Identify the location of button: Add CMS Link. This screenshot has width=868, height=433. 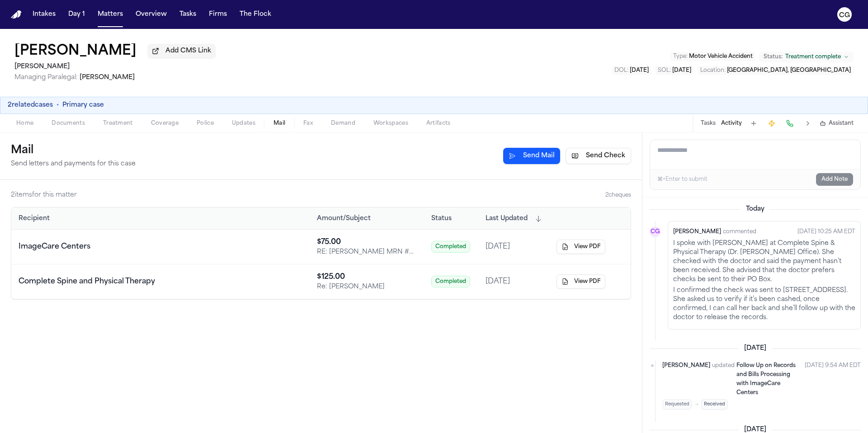
(181, 52).